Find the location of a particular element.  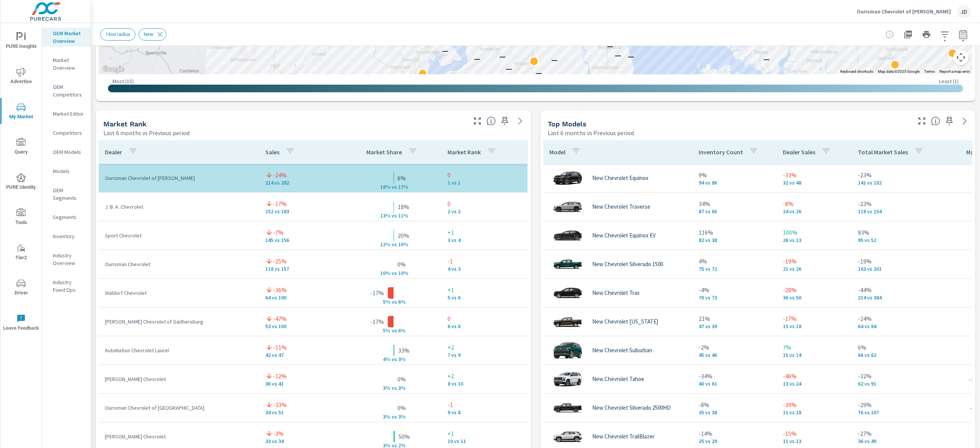

p: 2 vs 2 is located at coordinates (485, 212).